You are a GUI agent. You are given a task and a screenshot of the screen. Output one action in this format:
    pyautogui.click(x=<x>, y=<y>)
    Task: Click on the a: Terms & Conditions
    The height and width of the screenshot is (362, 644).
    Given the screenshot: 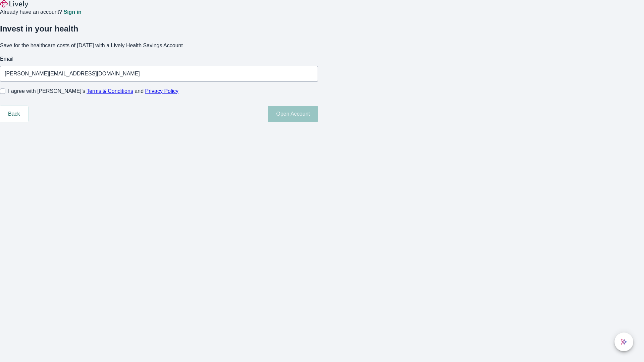 What is the action you would take?
    pyautogui.click(x=110, y=91)
    